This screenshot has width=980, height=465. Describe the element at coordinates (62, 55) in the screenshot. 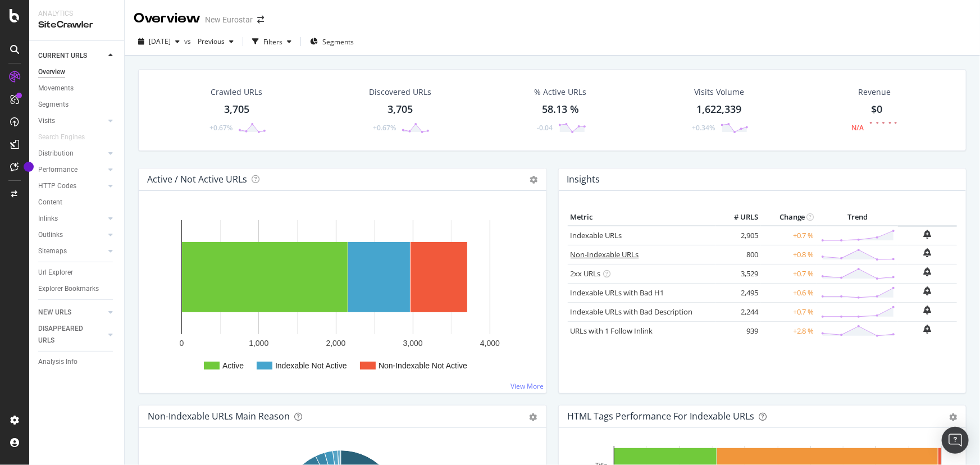

I see `div: CURRENT URLS` at that location.